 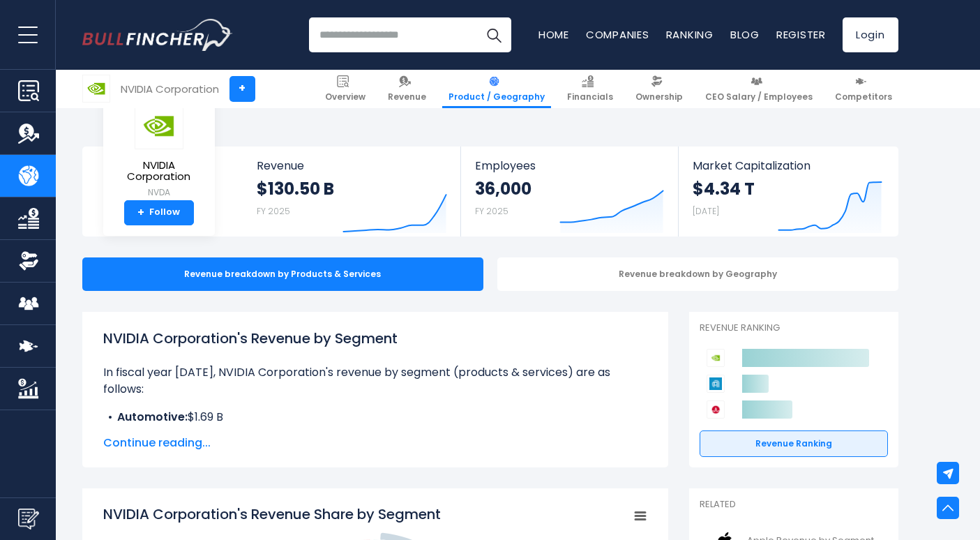 What do you see at coordinates (690, 34) in the screenshot?
I see `a: Ranking` at bounding box center [690, 34].